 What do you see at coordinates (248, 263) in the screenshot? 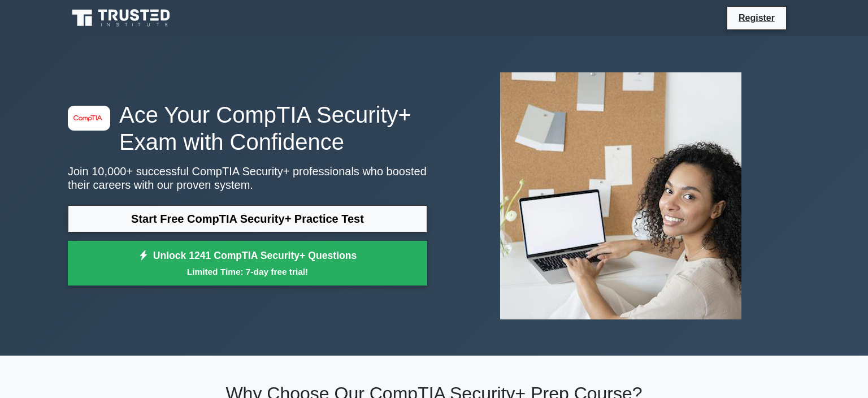
I see `a: Unlock 1241 CompTIA Security+ QuestionsLimited Time: 7-day free trial!` at bounding box center [248, 263].